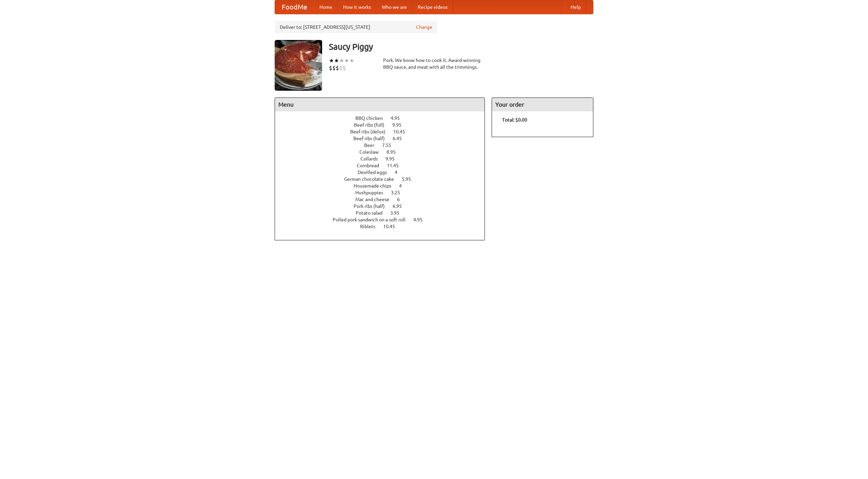 Image resolution: width=868 pixels, height=479 pixels. Describe the element at coordinates (373, 118) in the screenshot. I see `span: BBQ chicken` at that location.